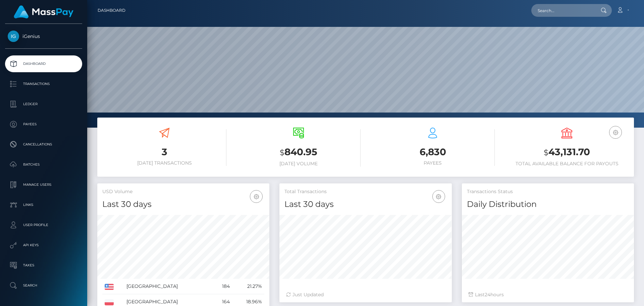  I want to click on p: Links, so click(44, 205).